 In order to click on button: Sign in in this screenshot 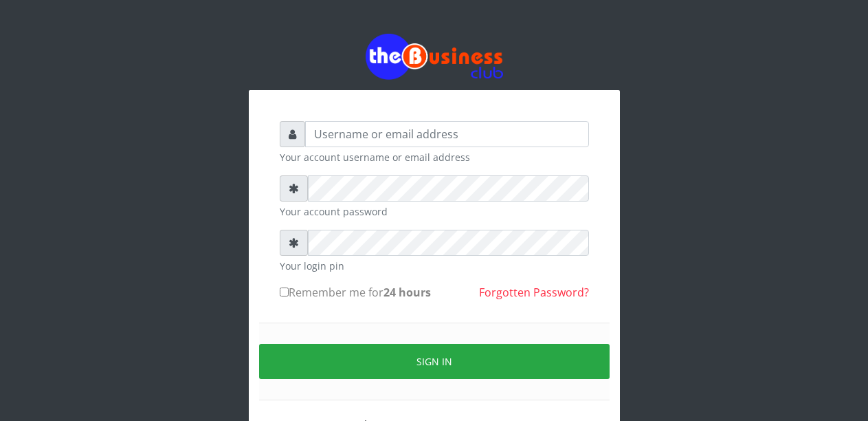, I will do `click(434, 361)`.